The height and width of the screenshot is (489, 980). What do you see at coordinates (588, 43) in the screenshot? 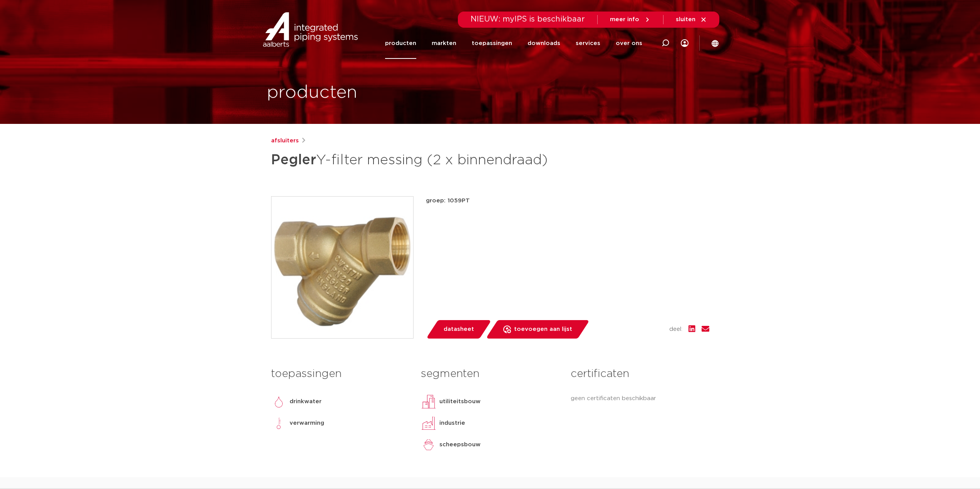
I see `a: services` at bounding box center [588, 43].